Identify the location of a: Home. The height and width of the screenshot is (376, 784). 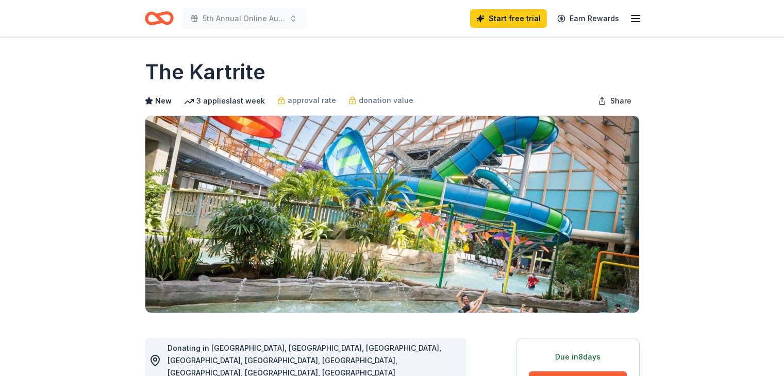
(159, 18).